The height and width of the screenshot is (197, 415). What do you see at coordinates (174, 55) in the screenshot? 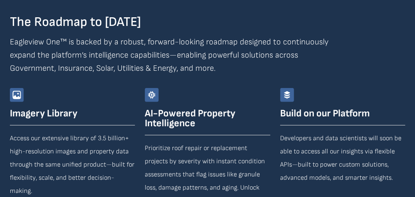
I see `p: Eagleview One™ is backed by a robust, forward-looking roadmap designed to continuously expand the...` at bounding box center [174, 55].